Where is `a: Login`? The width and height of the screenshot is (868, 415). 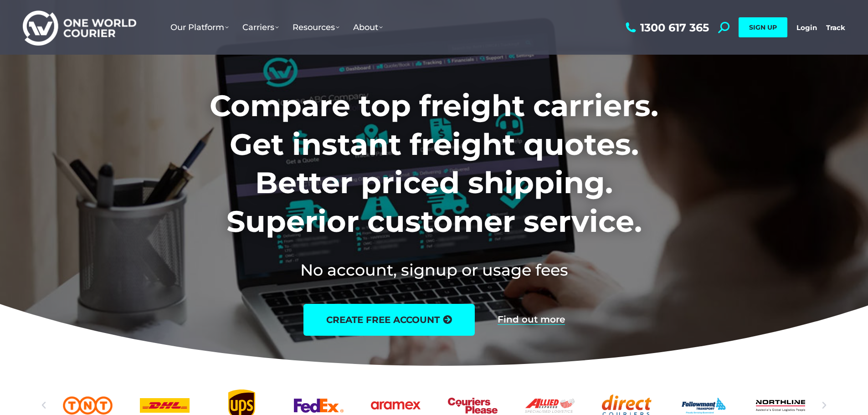 a: Login is located at coordinates (806, 27).